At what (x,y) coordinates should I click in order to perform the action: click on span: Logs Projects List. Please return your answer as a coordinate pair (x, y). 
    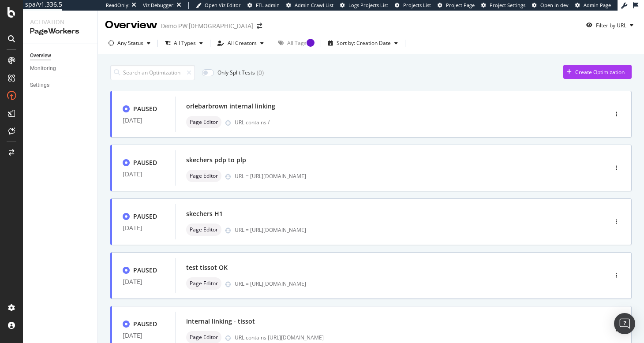
    Looking at the image, I should click on (368, 5).